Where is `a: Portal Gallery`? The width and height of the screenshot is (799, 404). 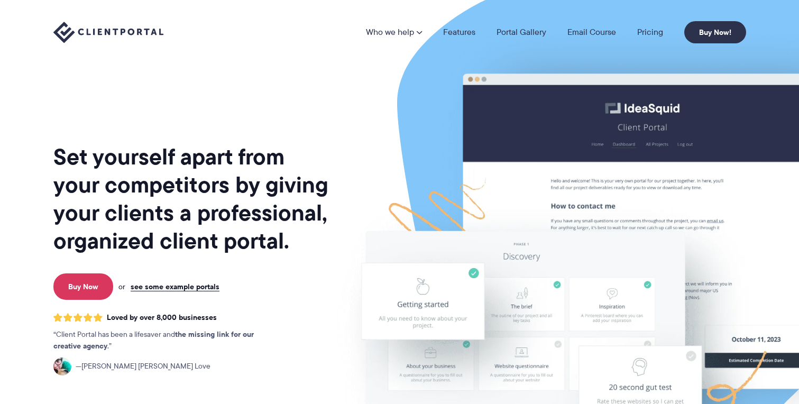
a: Portal Gallery is located at coordinates (521, 32).